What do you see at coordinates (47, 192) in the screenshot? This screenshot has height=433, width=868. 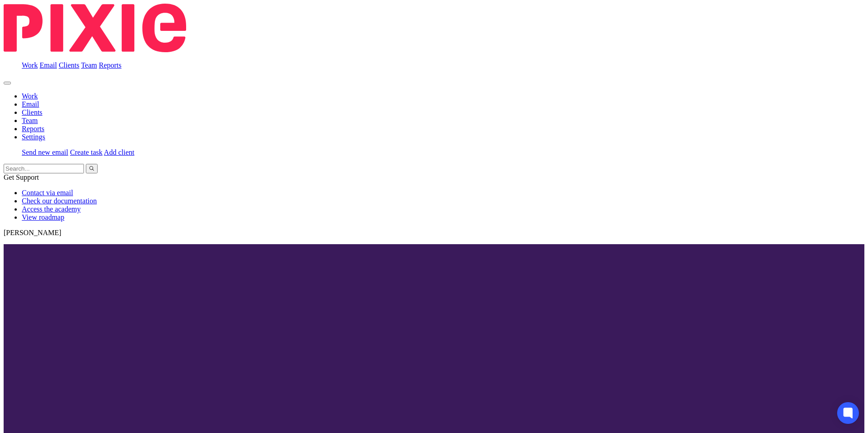 I see `span: Contact via email` at bounding box center [47, 192].